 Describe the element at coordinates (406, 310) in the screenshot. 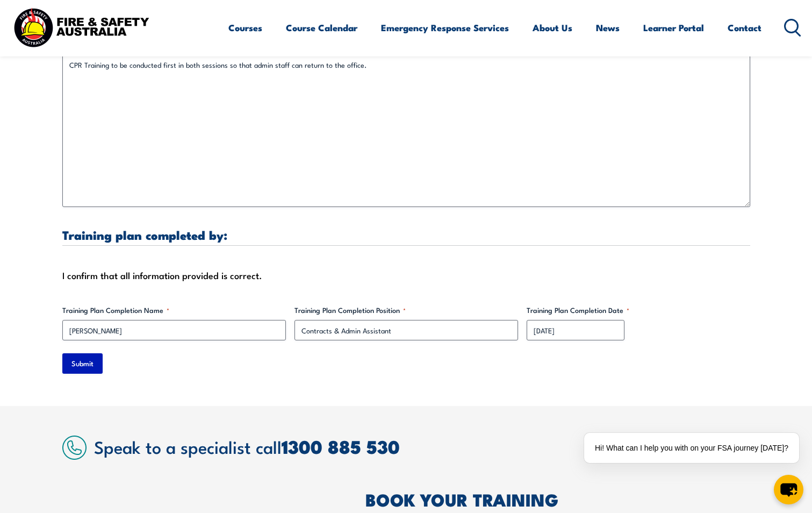

I see `label: Training Plan Completion Position` at that location.